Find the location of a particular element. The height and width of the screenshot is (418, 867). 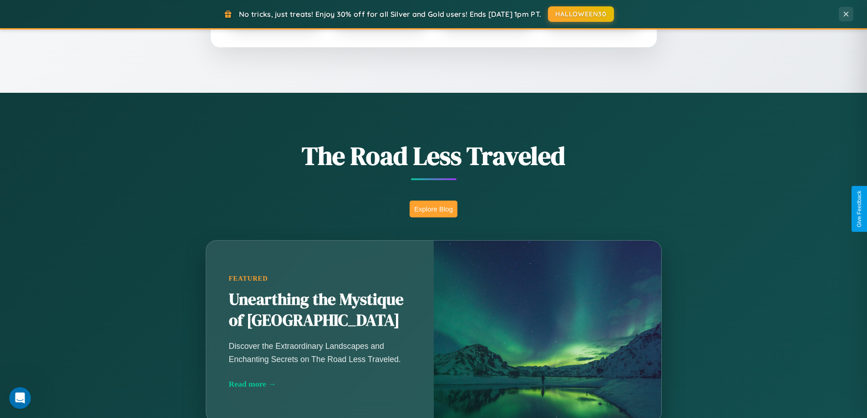

div: Read more → is located at coordinates (320, 384).